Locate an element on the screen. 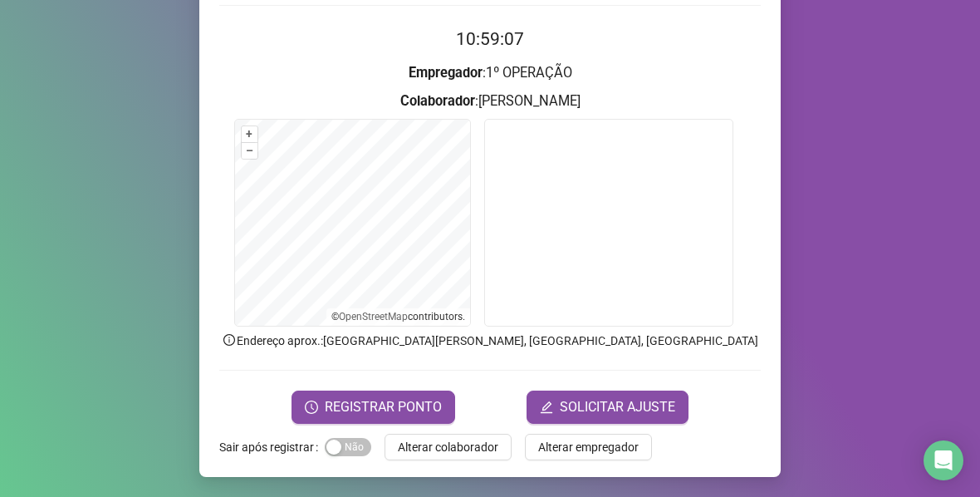 Image resolution: width=980 pixels, height=497 pixels. h3: : 1º OPERAÇÃO is located at coordinates (490, 74).